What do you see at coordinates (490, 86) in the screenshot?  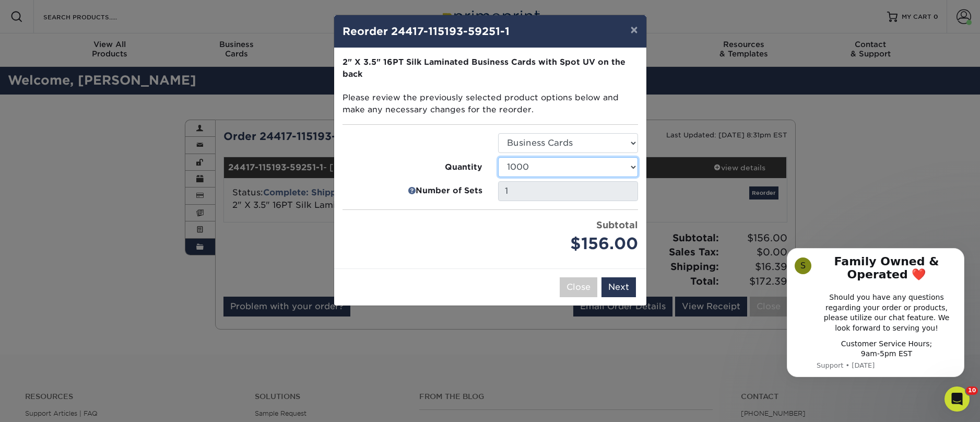 I see `p: Please review the previously selected product options below and make any necessary changes for th...` at bounding box center [490, 86].